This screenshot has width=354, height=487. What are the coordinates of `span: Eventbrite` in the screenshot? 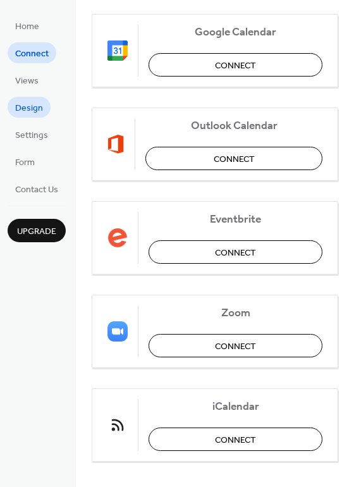 It's located at (235, 219).